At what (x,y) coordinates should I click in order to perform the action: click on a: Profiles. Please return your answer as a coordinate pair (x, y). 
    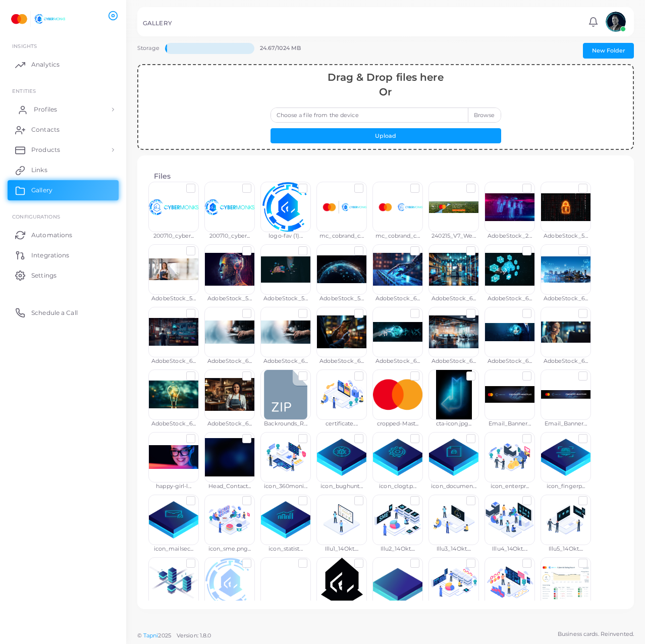
    Looking at the image, I should click on (63, 109).